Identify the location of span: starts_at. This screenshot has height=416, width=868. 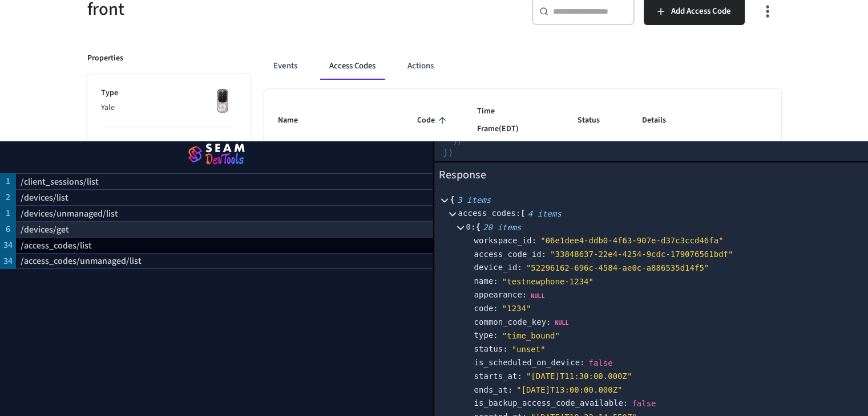
(499, 376).